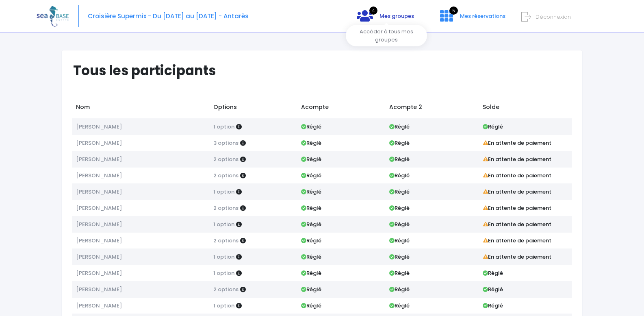 The height and width of the screenshot is (316, 644). Describe the element at coordinates (374, 10) in the screenshot. I see `span: 4` at that location.